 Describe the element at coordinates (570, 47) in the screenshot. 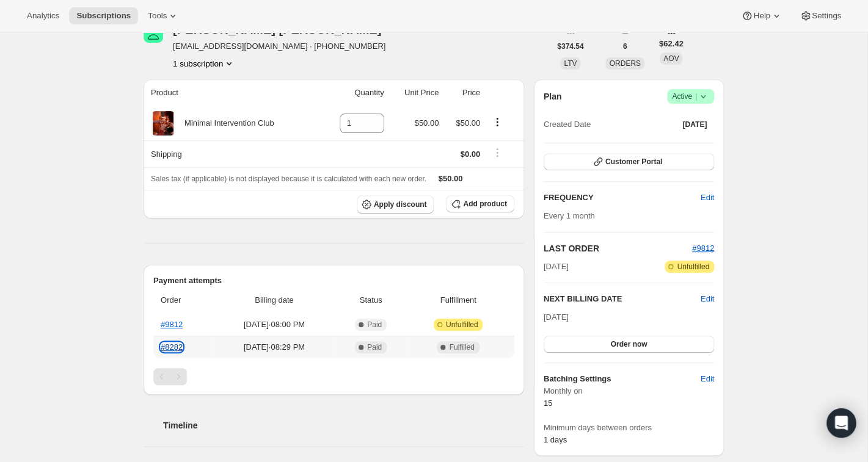

I see `button: $374.54` at that location.